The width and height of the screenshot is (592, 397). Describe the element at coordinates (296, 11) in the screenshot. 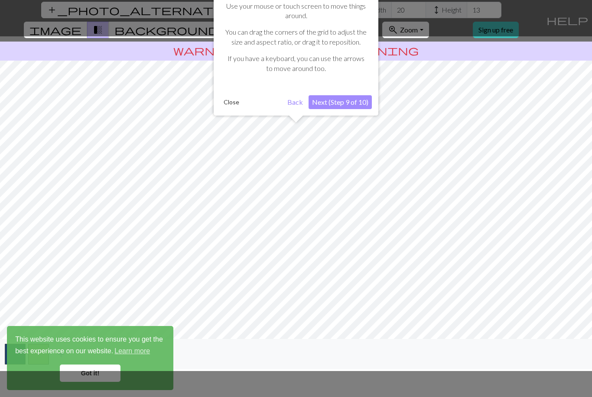

I see `p: Use your mouse or touch screen to move things around.` at that location.